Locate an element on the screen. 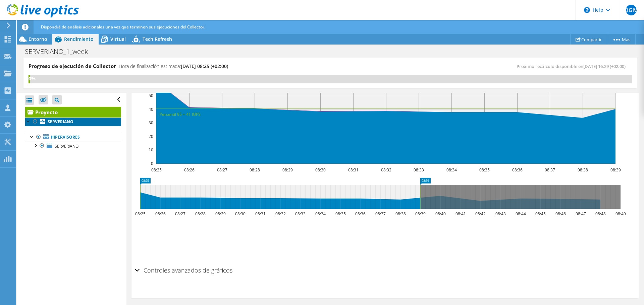 The height and width of the screenshot is (305, 644). a: Compartir is located at coordinates (589, 39).